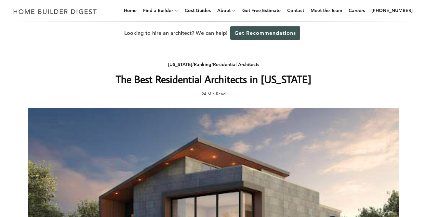 This screenshot has width=427, height=217. What do you see at coordinates (213, 94) in the screenshot?
I see `span: 24 Min Read` at bounding box center [213, 94].